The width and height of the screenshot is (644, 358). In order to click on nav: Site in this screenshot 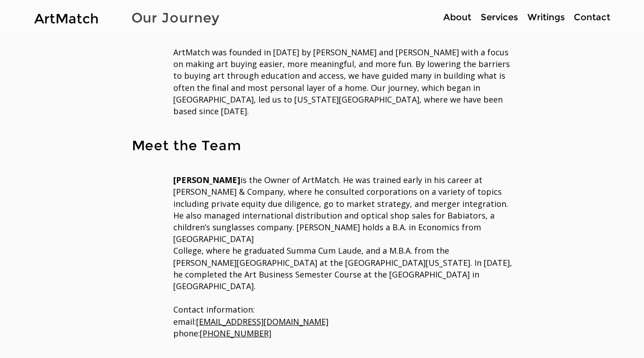, I will do `click(512, 17)`.